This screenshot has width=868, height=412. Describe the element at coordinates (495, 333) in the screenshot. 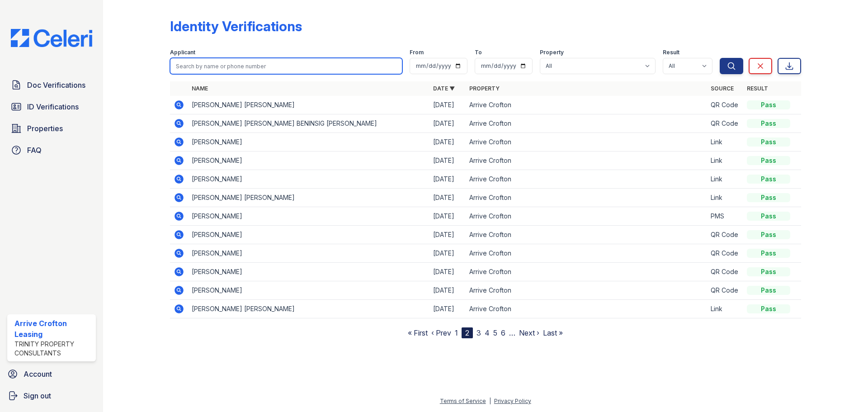

I see `a: 5` at that location.